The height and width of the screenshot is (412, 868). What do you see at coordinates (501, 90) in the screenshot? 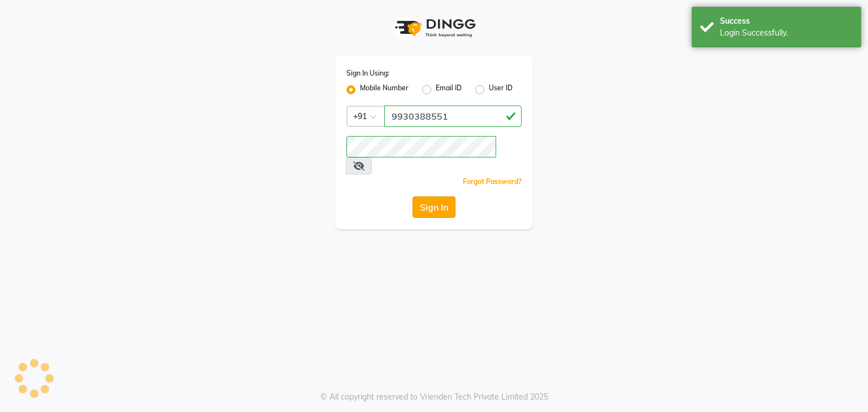
I see `label: User ID` at bounding box center [501, 90].